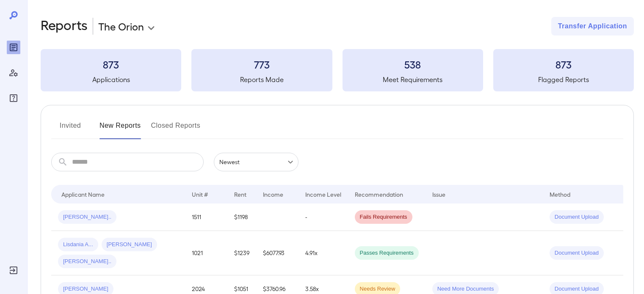 Image resolution: width=644 pixels, height=294 pixels. I want to click on p: The Orion, so click(121, 26).